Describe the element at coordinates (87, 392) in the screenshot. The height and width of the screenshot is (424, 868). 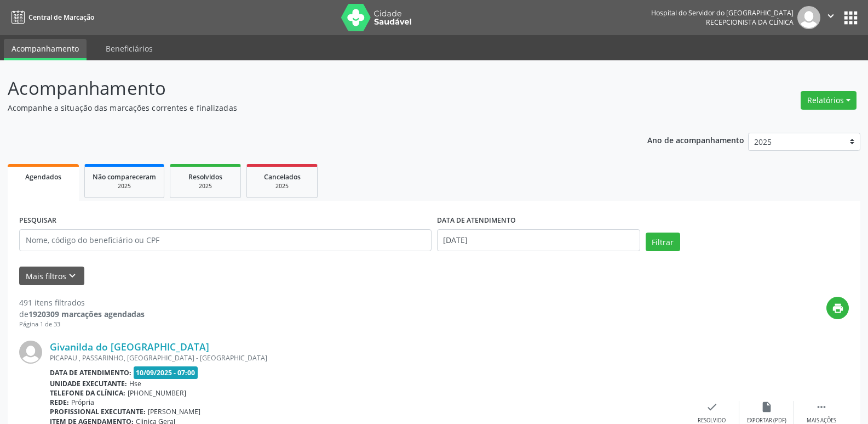
I see `b: Telefone da clínica:` at that location.